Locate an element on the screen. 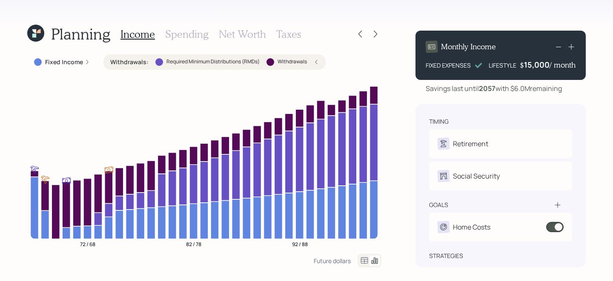 Image resolution: width=613 pixels, height=281 pixels. h4: / month is located at coordinates (562, 65).